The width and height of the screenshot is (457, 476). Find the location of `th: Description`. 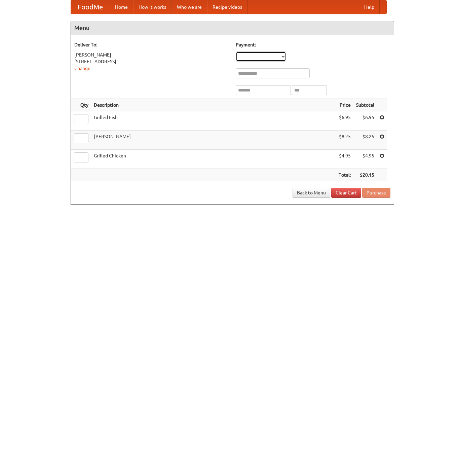

th: Description is located at coordinates (214, 105).